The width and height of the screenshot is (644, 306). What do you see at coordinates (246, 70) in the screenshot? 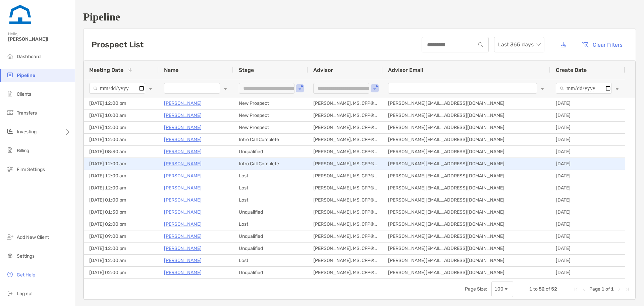
I see `span: Stage` at bounding box center [246, 70].